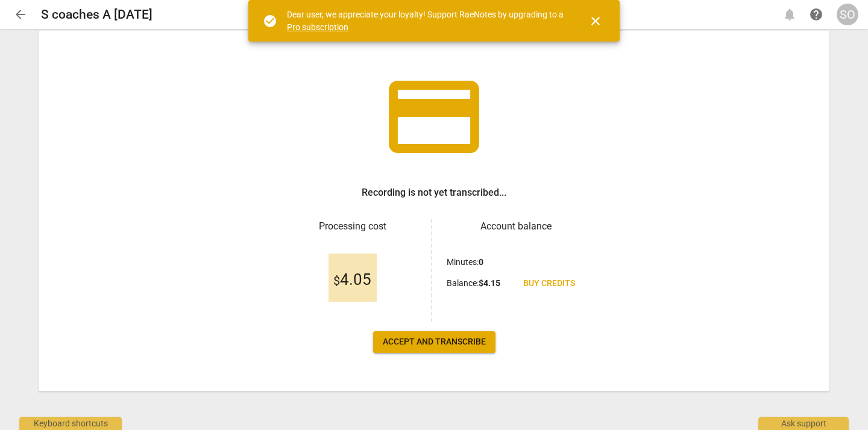  I want to click on button: Accept and transcribe, so click(434, 342).